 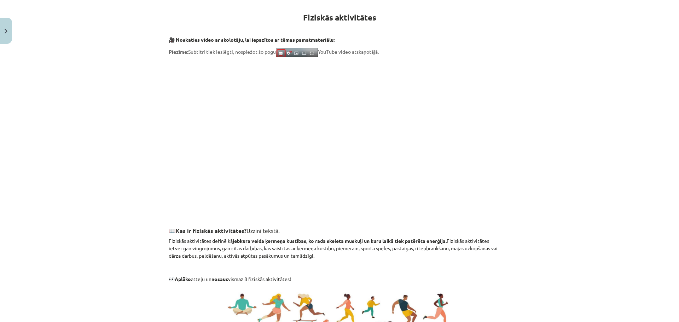 I want to click on img: icon-close-lesson-0947bae3869378f0d4975bcd49f059093ad1ed9edebbc8119c70593378902aed.svg, so click(x=6, y=31).